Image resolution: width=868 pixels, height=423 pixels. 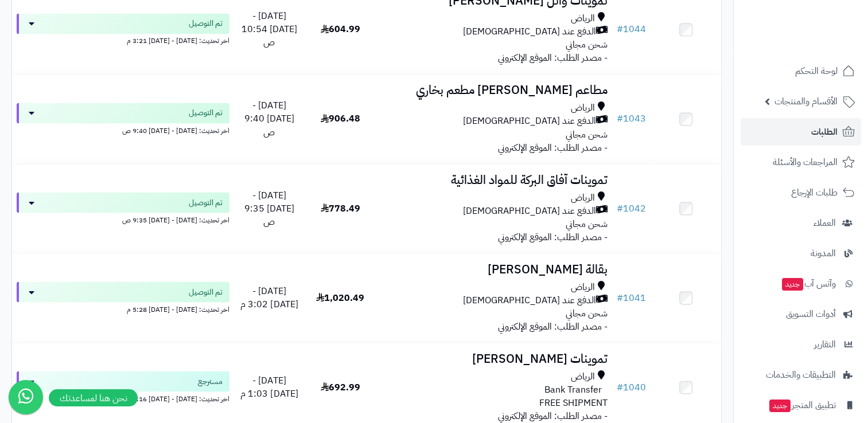 What do you see at coordinates (801, 254) in the screenshot?
I see `a: المدونة` at bounding box center [801, 254].